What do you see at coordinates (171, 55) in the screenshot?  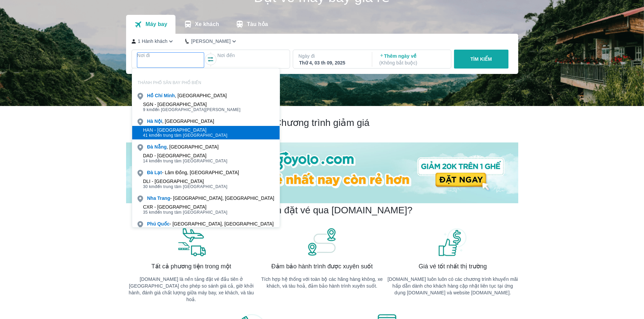 I see `p: Nơi đi` at bounding box center [171, 55].